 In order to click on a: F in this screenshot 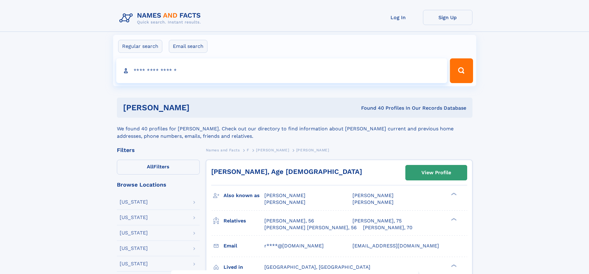, I will do `click(248, 150)`.